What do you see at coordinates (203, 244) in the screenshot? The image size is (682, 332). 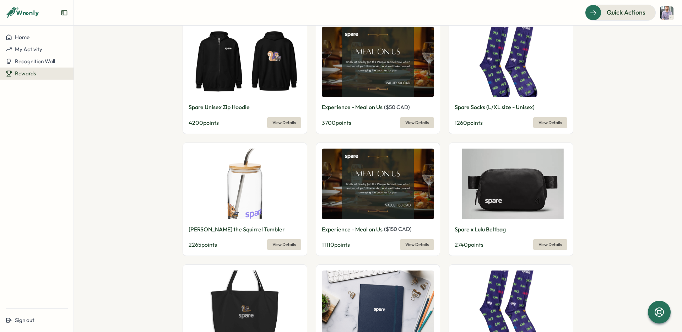 I see `span: 2265 points` at bounding box center [203, 244].